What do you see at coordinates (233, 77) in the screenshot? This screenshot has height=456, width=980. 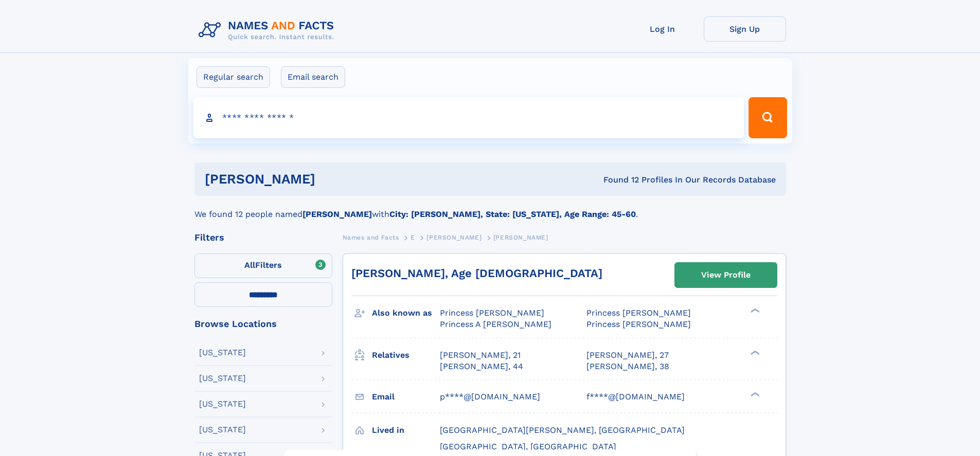 I see `label: Regular search` at bounding box center [233, 77].